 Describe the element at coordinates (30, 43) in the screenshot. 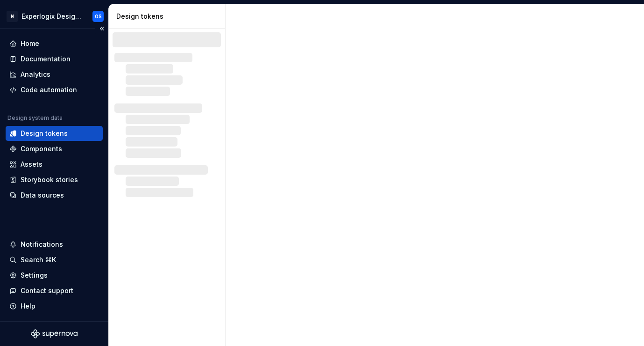

I see `div: Home` at that location.